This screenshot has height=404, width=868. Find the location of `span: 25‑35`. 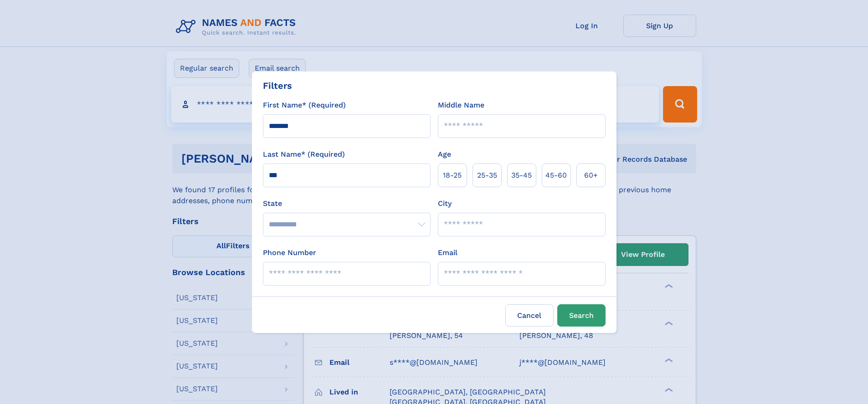

span: 25‑35 is located at coordinates (487, 175).